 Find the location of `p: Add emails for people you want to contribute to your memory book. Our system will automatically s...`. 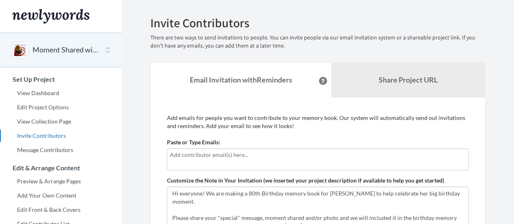

p: Add emails for people you want to contribute to your memory book. Our system will automatically s... is located at coordinates (317, 122).